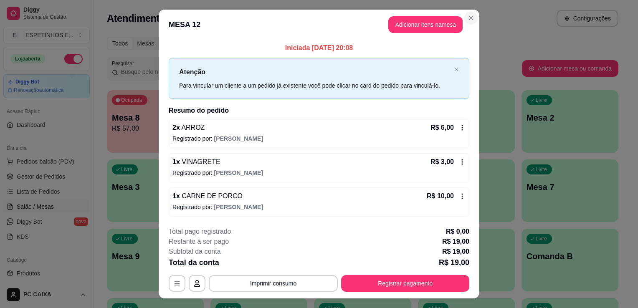 The image size is (638, 308). Describe the element at coordinates (405, 284) in the screenshot. I see `button: Registrar pagamento` at that location.